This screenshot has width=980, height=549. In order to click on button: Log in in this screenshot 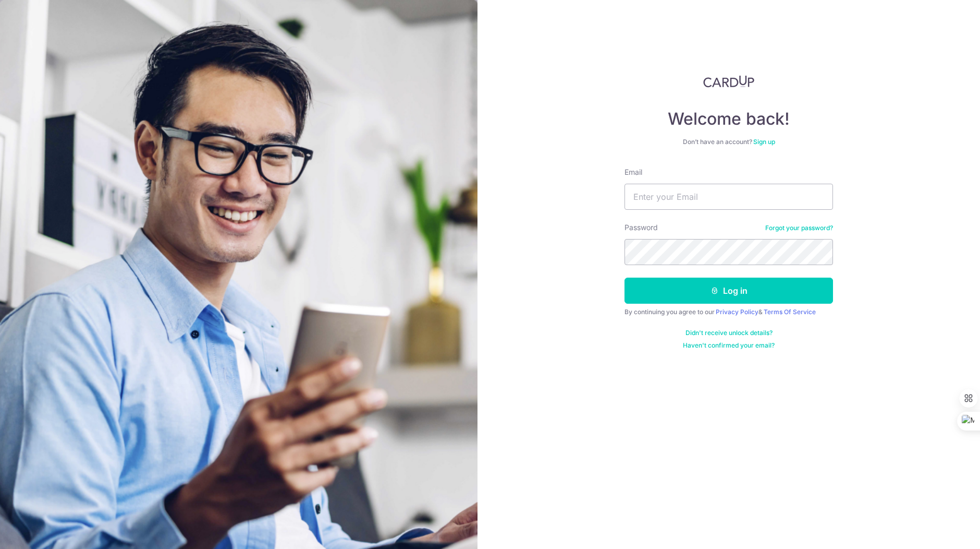, I will do `click(729, 290)`.